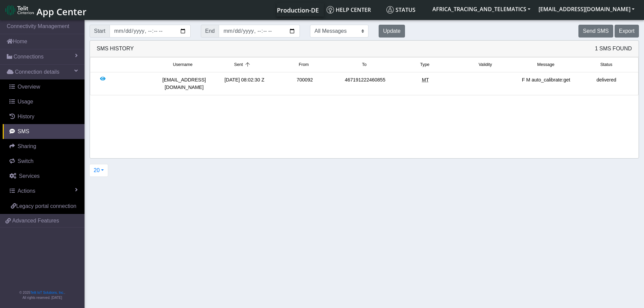  Describe the element at coordinates (238, 65) in the screenshot. I see `span: Sent` at that location.